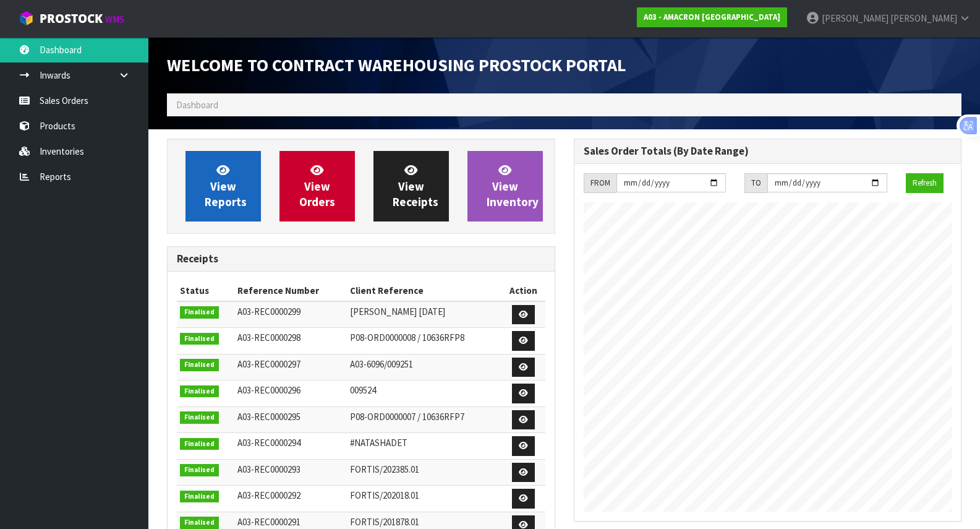 This screenshot has width=980, height=529. I want to click on span: A03-REC0000297, so click(269, 364).